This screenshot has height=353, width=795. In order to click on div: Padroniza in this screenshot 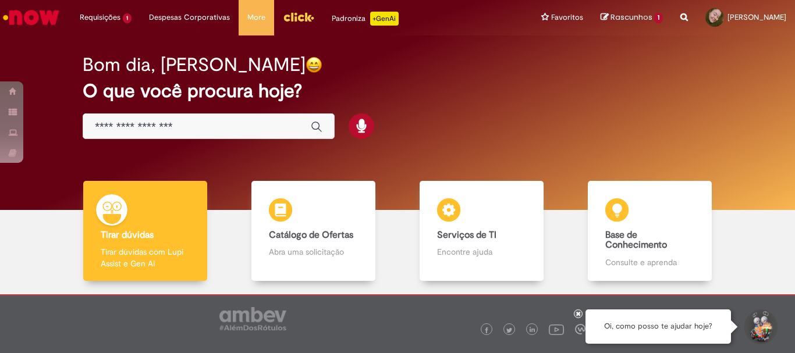, I will do `click(365, 19)`.